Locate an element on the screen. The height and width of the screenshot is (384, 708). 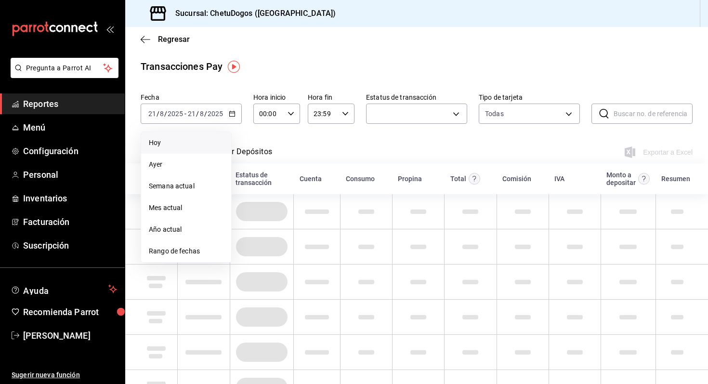
div: Consumo is located at coordinates (360, 179).